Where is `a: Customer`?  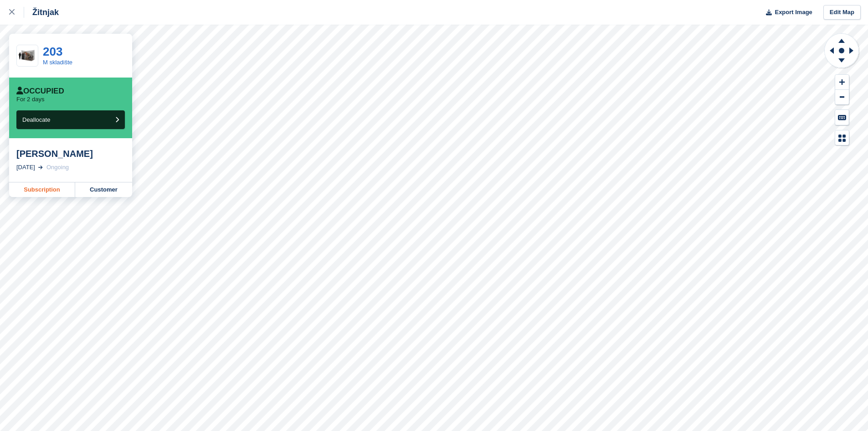 a: Customer is located at coordinates (103, 189).